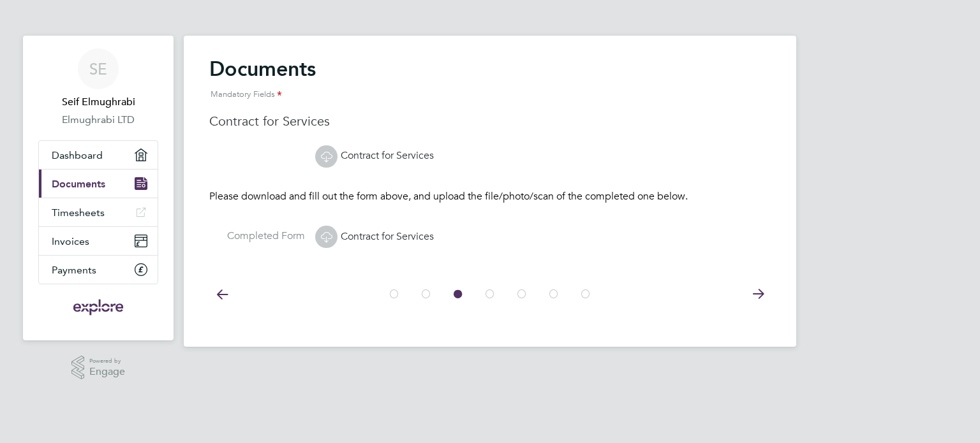 This screenshot has width=980, height=443. What do you see at coordinates (98, 184) in the screenshot?
I see `a: Documents` at bounding box center [98, 184].